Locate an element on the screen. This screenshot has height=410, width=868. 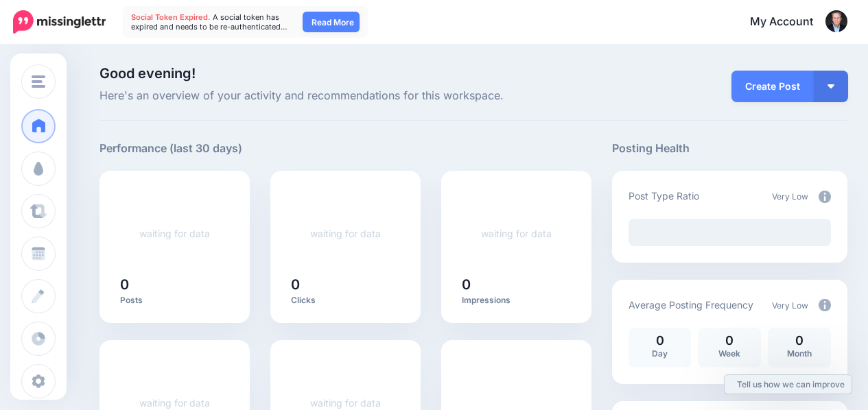
span: Social Token Expired. is located at coordinates (171, 17).